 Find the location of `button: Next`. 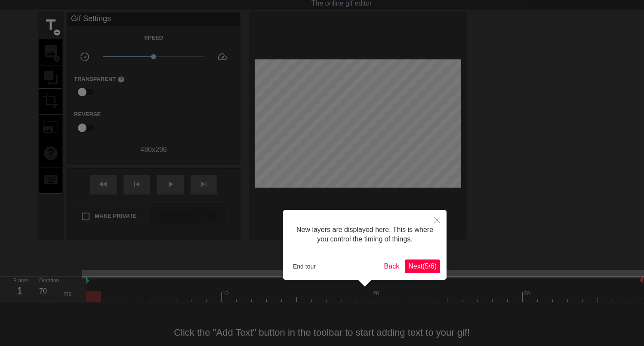

button: Next is located at coordinates (423, 267).